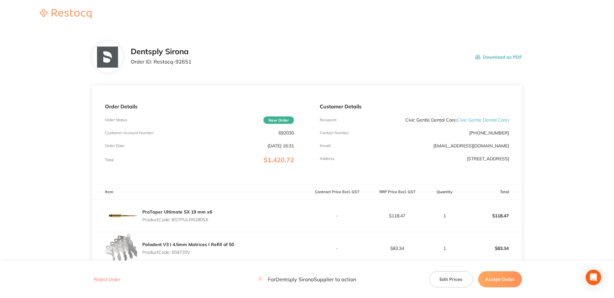 This screenshot has height=298, width=614. Describe the element at coordinates (115, 146) in the screenshot. I see `p: Order Date` at that location.